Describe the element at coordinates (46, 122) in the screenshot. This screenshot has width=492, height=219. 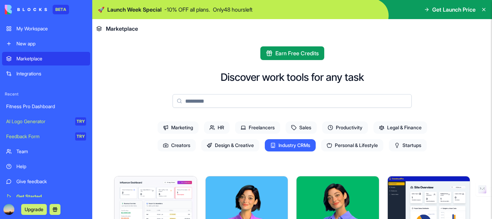
I see `a: AI Logo GeneratorTRY` at that location.